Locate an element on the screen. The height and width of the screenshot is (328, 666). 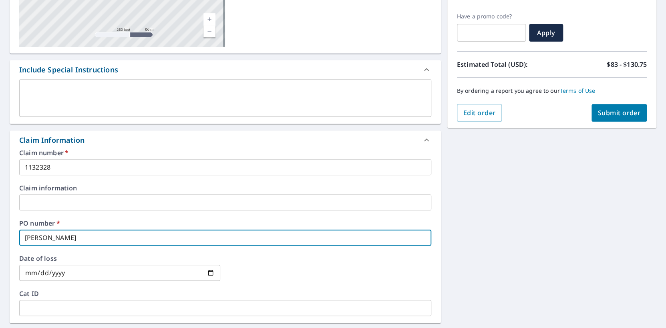
a: Terms of Use is located at coordinates (577, 90).